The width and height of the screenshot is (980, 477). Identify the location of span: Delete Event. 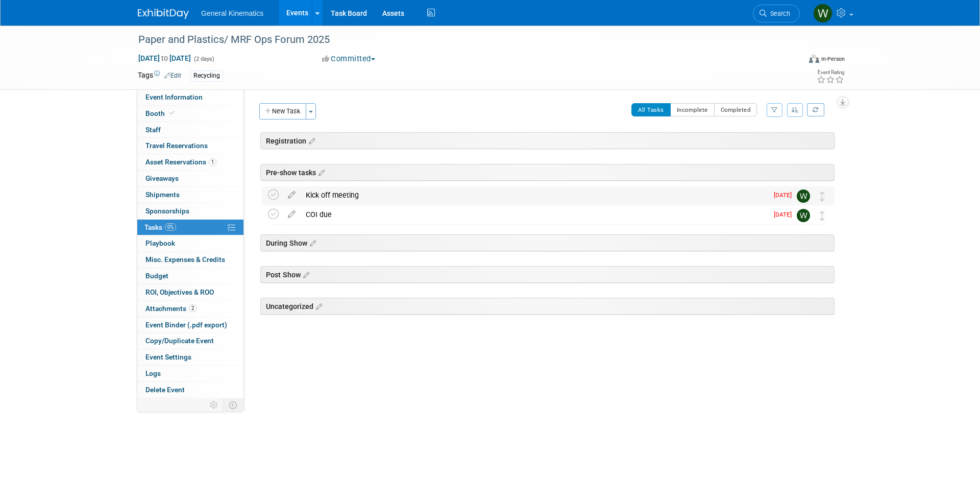
(165, 390).